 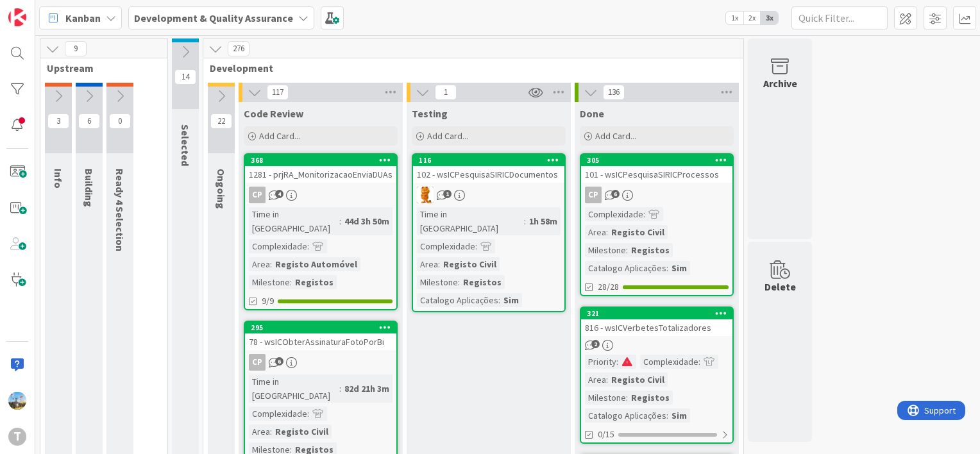 I want to click on div: 3681281 - prjRA_MonitorizacaoEnviaDUAs, so click(x=321, y=169).